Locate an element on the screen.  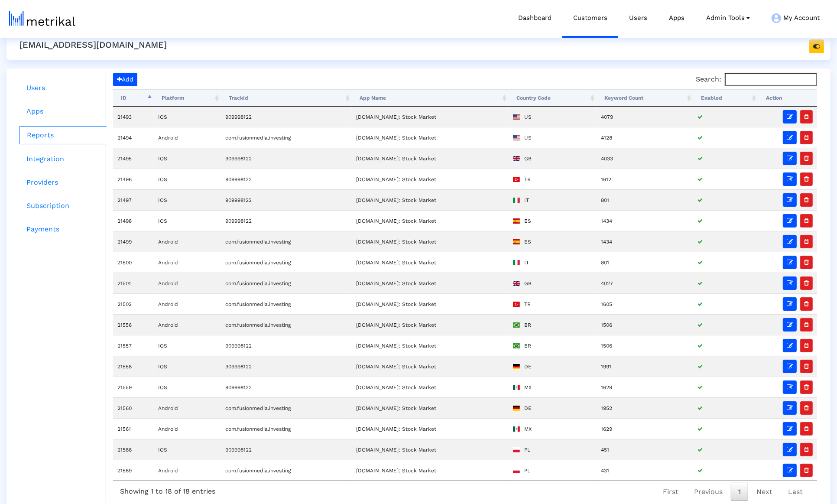
th: Action is located at coordinates (787, 98).